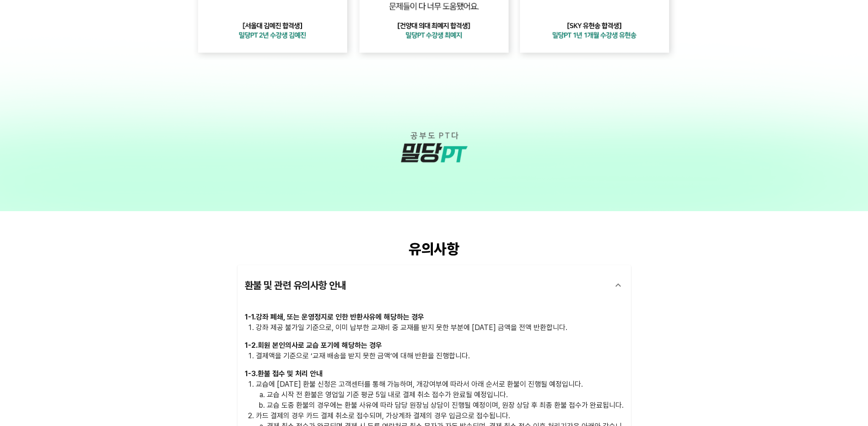 The width and height of the screenshot is (868, 426). What do you see at coordinates (434, 249) in the screenshot?
I see `div: 유의사항` at bounding box center [434, 249].